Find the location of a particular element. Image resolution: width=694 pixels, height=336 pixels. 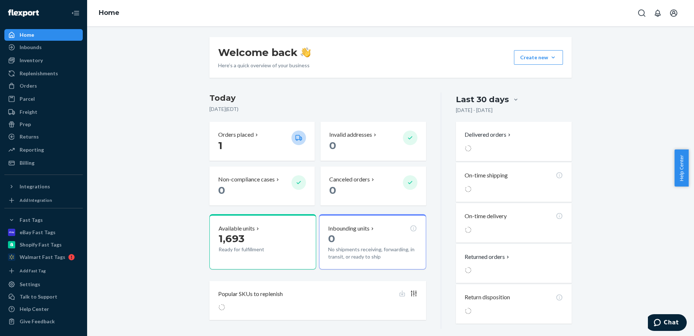

a: Freight is located at coordinates (44, 112).